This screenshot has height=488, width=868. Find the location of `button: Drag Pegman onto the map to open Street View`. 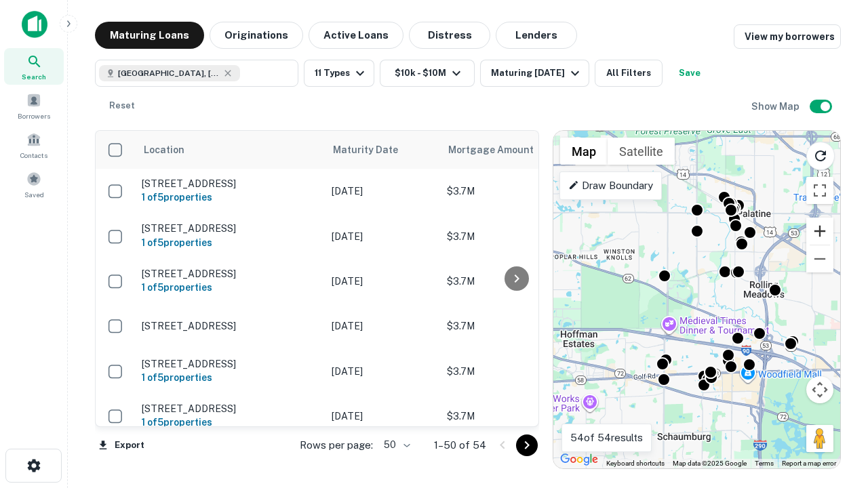

button: Drag Pegman onto the map to open Street View is located at coordinates (819, 438).